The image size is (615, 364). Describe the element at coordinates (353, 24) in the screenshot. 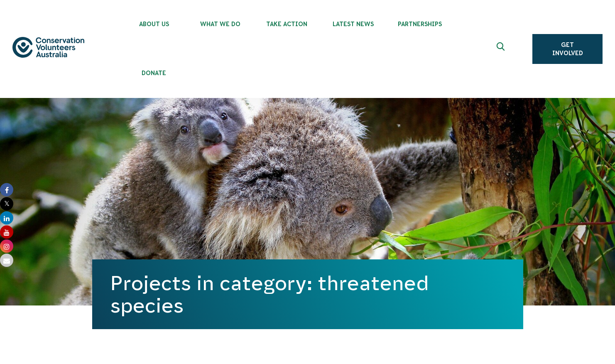

I see `span: Latest News` at that location.